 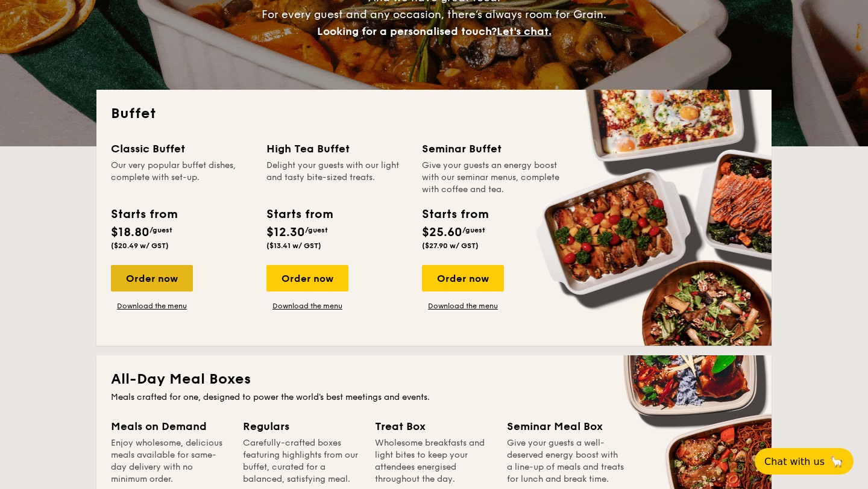 I want to click on h2: All-Day Meal Boxes, so click(x=434, y=380).